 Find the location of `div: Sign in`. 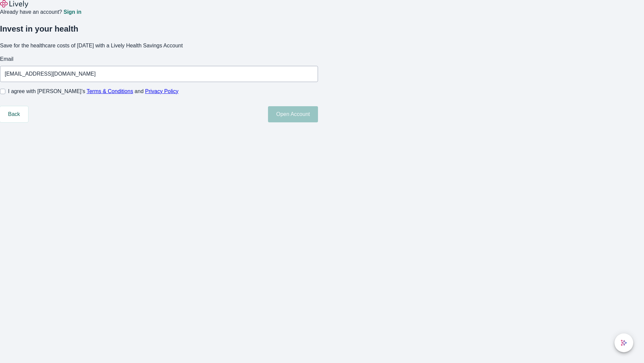

div: Sign in is located at coordinates (72, 12).